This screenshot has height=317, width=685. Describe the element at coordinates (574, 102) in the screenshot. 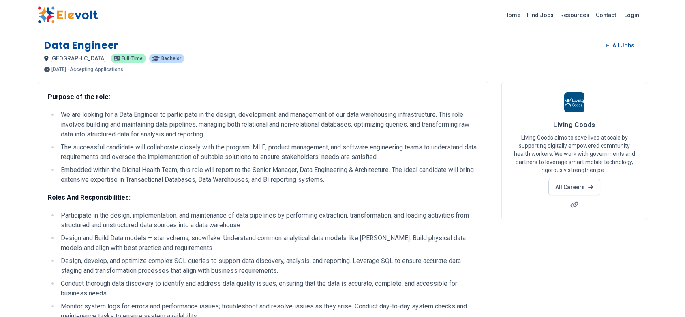

I see `img: Living Goods` at that location.